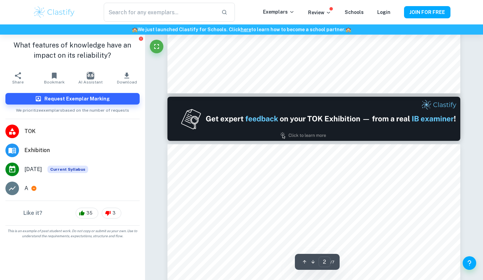  Describe the element at coordinates (384, 12) in the screenshot. I see `a: Login` at that location.